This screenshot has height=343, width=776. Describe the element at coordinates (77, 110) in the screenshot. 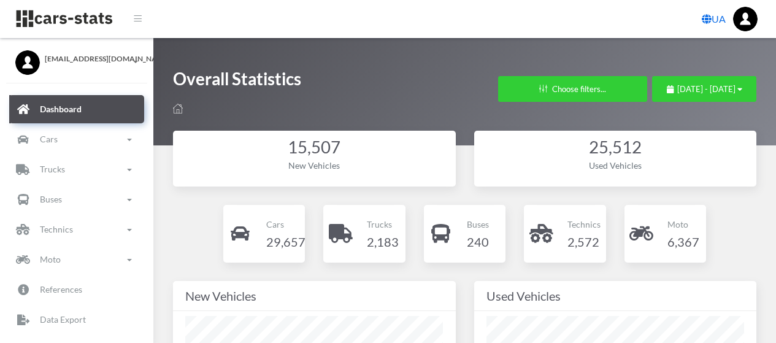

I see `a: Dashboard` at that location.